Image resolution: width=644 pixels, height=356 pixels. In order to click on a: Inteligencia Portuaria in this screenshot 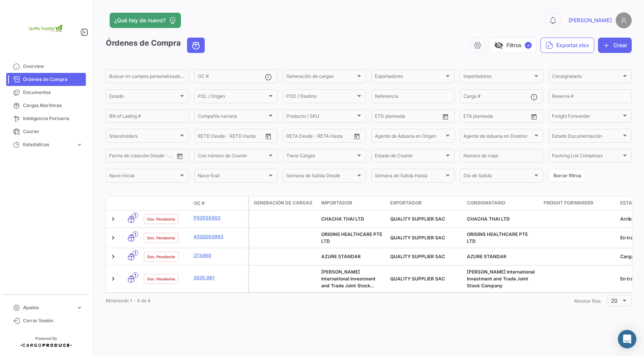, I will do `click(46, 118)`.